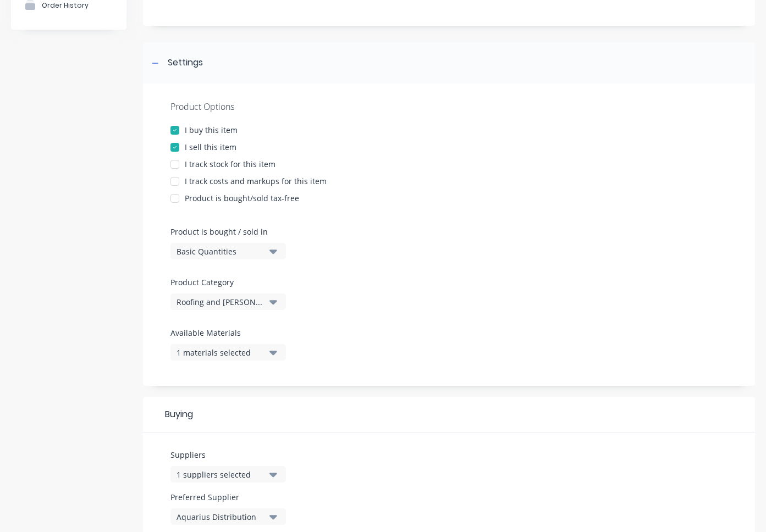  I want to click on div: I sell this item, so click(210, 147).